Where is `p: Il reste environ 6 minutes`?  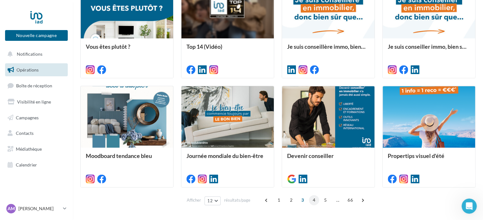 p: Il reste environ 6 minutes is located at coordinates (92, 86).